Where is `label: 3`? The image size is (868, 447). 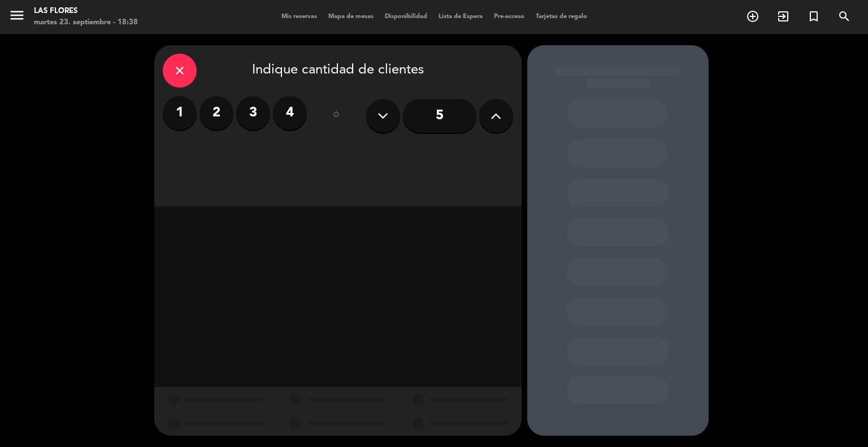
label: 3 is located at coordinates (253, 113).